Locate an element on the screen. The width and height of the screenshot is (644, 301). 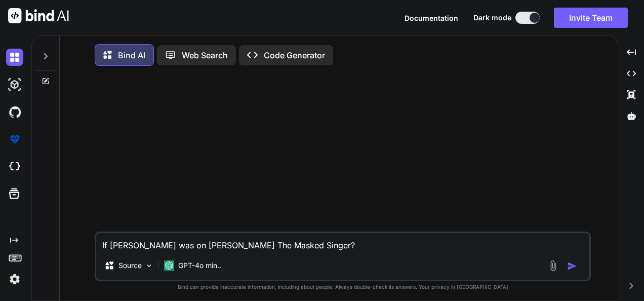
img: attachment is located at coordinates (553, 266).